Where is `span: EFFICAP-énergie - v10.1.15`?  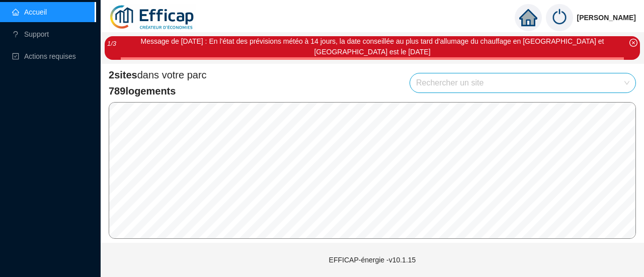
span: EFFICAP-énergie - v10.1.15 is located at coordinates (372, 260).